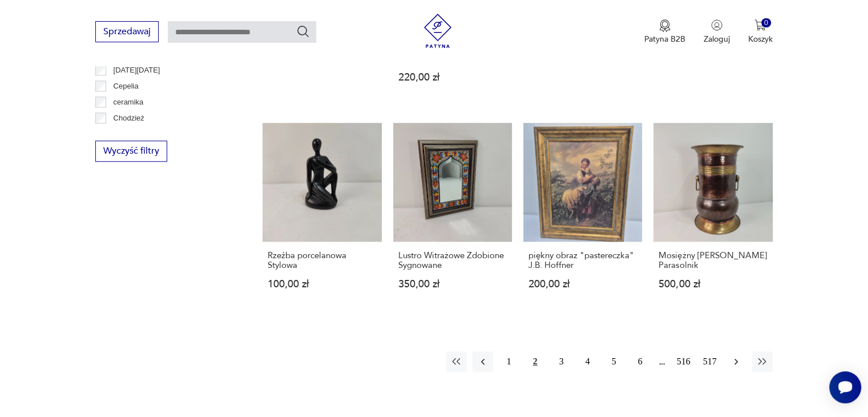 The width and height of the screenshot is (868, 417). I want to click on p: 350,00 zł, so click(453, 284).